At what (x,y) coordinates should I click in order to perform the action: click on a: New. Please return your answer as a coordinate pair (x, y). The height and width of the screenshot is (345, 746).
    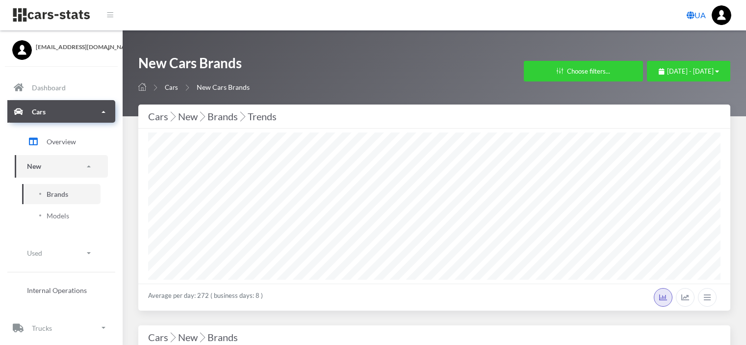
    Looking at the image, I should click on (61, 166).